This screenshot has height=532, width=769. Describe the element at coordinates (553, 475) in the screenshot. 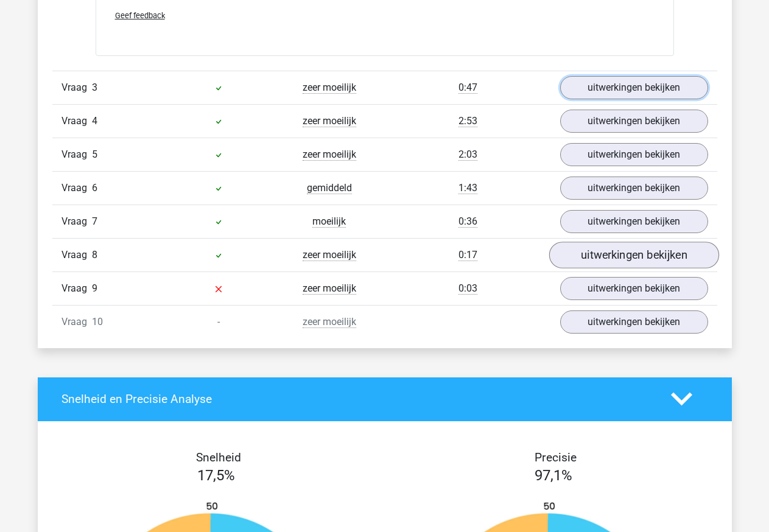

I see `span: 97,1%` at that location.